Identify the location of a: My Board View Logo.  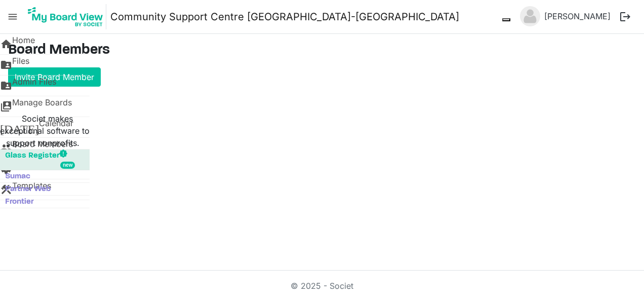
(68, 17).